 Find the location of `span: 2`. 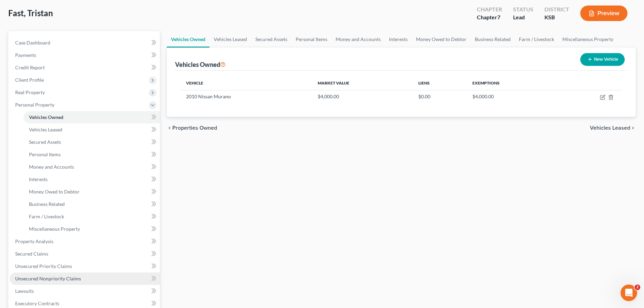

span: 2 is located at coordinates (637, 287).